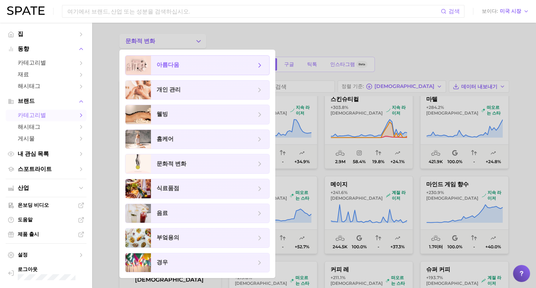 Image resolution: width=536 pixels, height=288 pixels. What do you see at coordinates (165, 139) in the screenshot?
I see `span: 홈케어` at bounding box center [165, 139].